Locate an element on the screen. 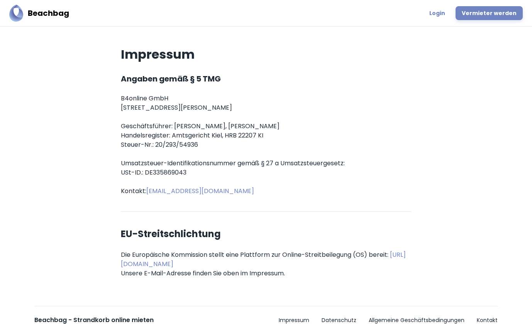  p: Die Europäische Kommission stellt eine Plattform zur Online-Streitbeilegung (OS) bereit: Unsere E... is located at coordinates (266, 264).